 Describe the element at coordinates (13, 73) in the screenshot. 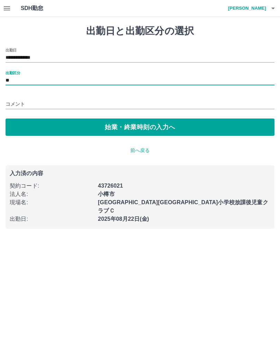

I see `label: 出勤区分` at that location.